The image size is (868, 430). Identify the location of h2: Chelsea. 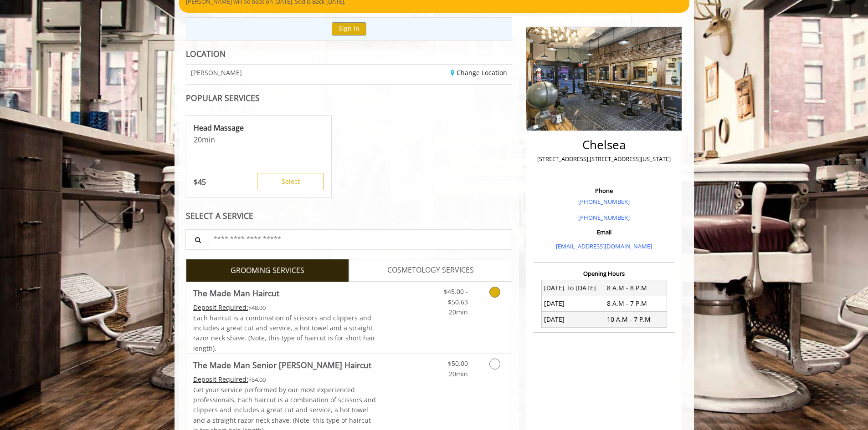
(603, 145).